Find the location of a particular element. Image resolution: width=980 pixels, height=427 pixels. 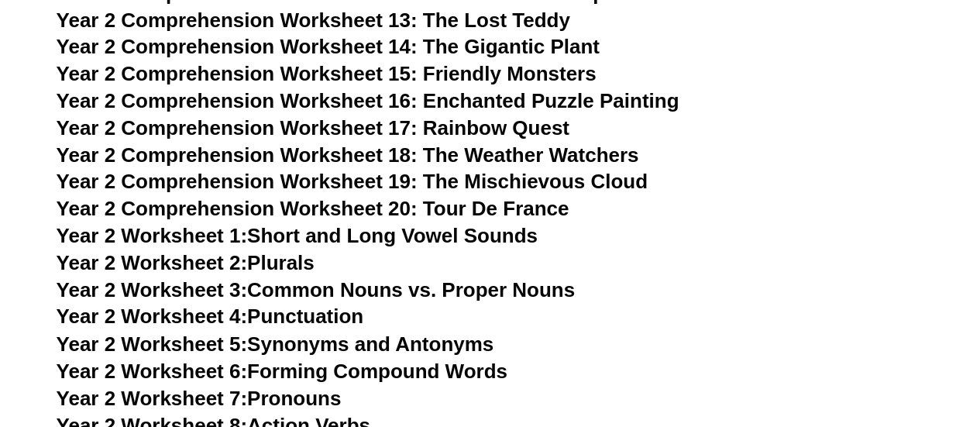

a: Year 2 Worksheet 7:Pronouns is located at coordinates (199, 397).